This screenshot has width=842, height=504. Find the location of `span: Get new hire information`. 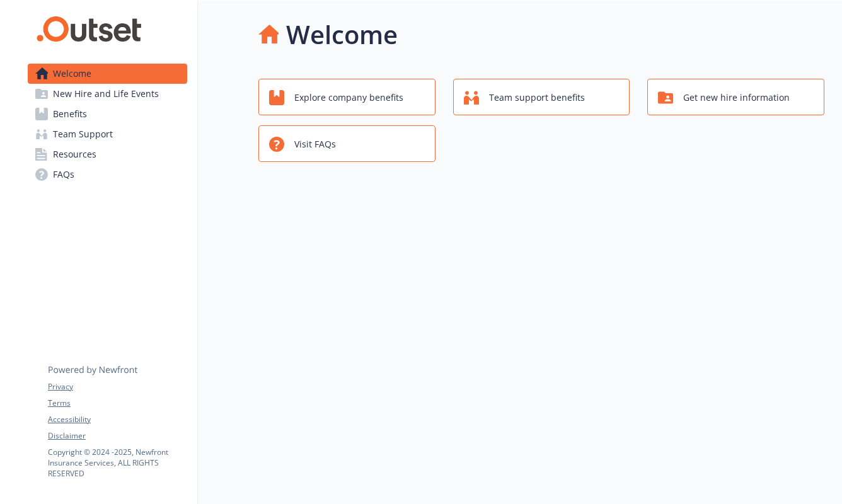

span: Get new hire information is located at coordinates (736, 98).